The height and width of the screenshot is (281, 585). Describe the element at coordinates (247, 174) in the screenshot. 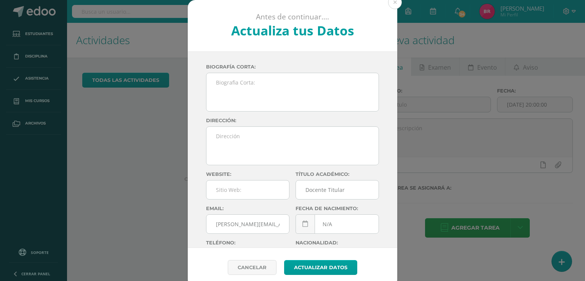

I see `label: Website:` at that location.